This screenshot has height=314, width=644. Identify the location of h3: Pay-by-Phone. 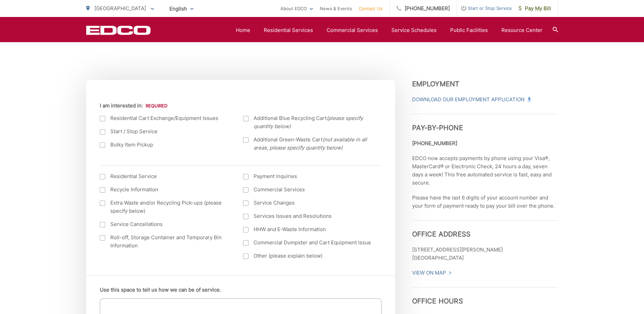
(485, 123).